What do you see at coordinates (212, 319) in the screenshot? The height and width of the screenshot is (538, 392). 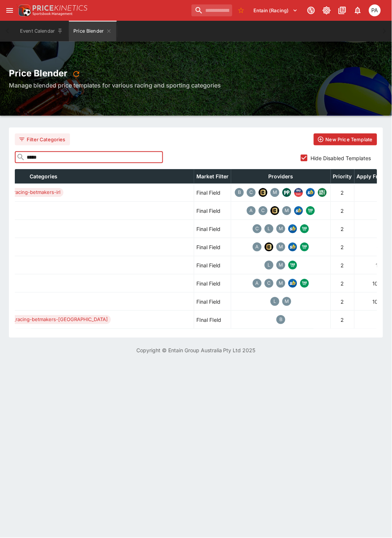 I see `td: FInal FIeld` at bounding box center [212, 319].